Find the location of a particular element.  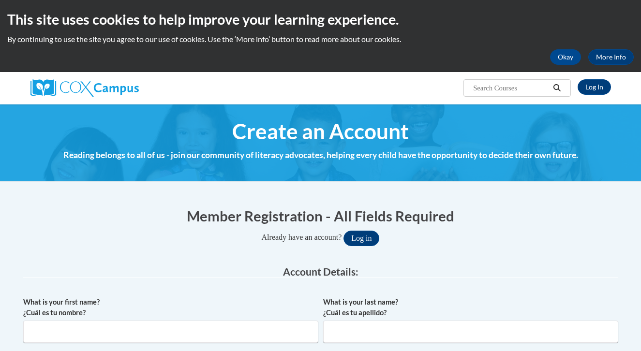

span: Already have an account? is located at coordinates (302, 237).